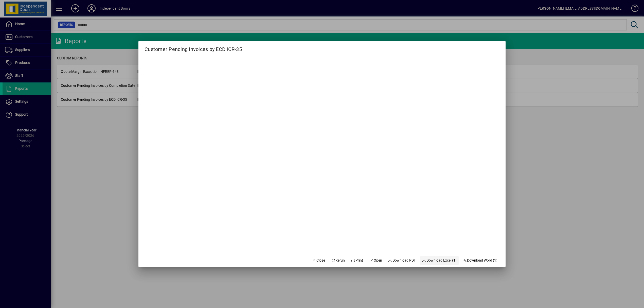 Image resolution: width=644 pixels, height=308 pixels. I want to click on button: Print, so click(357, 261).